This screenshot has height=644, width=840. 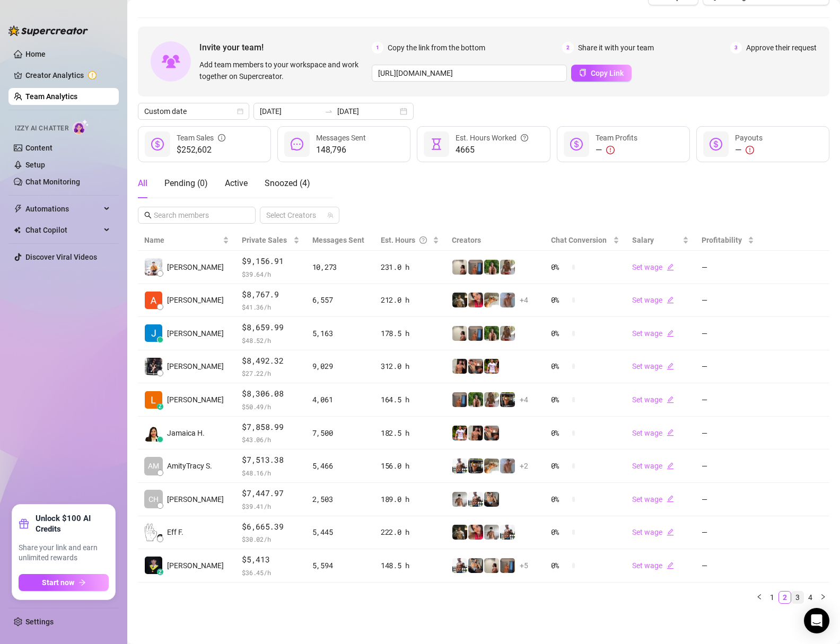 What do you see at coordinates (154, 400) in the screenshot?
I see `img: Lexter Ore` at bounding box center [154, 400].